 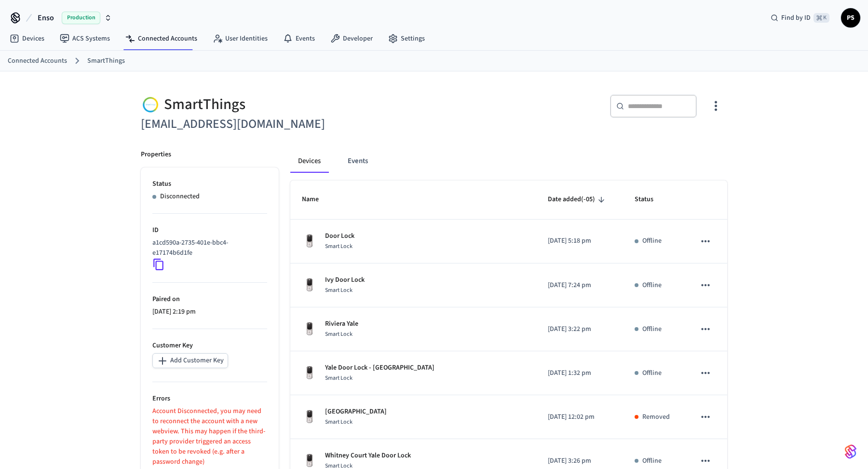 What do you see at coordinates (358, 161) in the screenshot?
I see `button: Events` at bounding box center [358, 161].